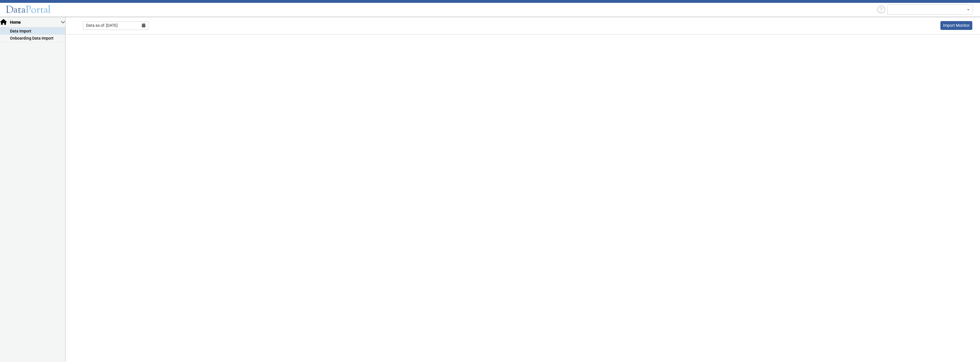  What do you see at coordinates (931, 10) in the screenshot?
I see `ng-select: null` at bounding box center [931, 10].